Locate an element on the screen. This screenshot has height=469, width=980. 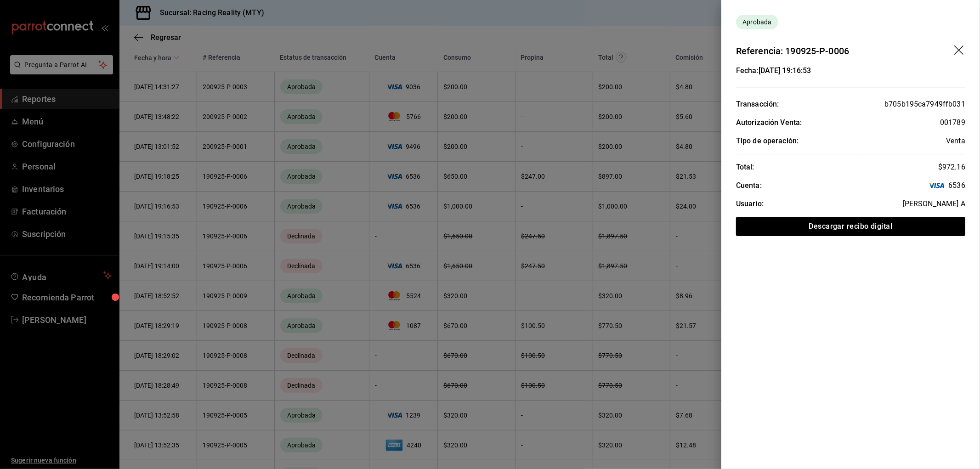
div: Cuenta: is located at coordinates (749, 186).